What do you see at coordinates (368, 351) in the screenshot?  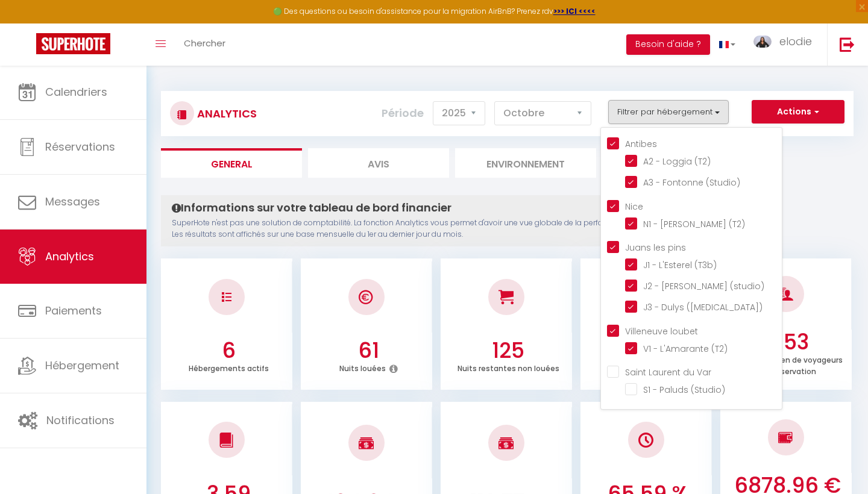 I see `h3: 61` at bounding box center [368, 351].